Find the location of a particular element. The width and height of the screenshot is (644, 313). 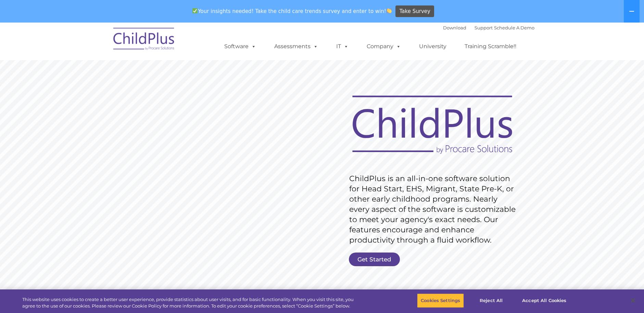

a: University is located at coordinates (433, 47).